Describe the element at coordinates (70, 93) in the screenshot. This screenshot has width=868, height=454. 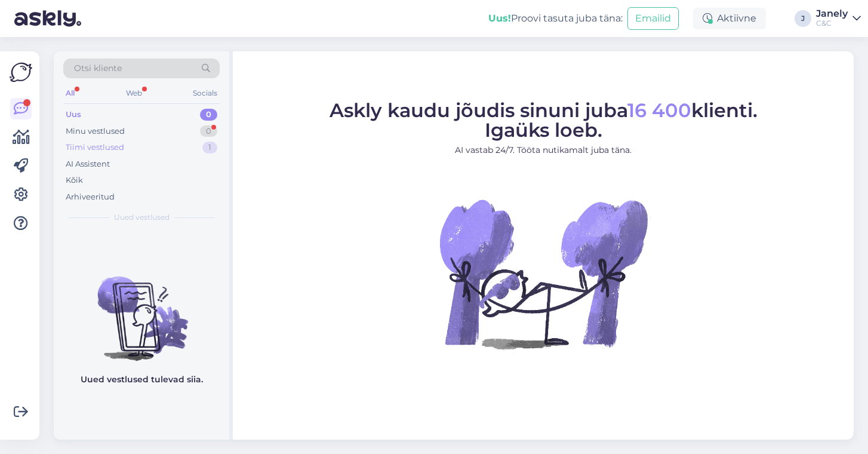
I see `div: All` at that location.